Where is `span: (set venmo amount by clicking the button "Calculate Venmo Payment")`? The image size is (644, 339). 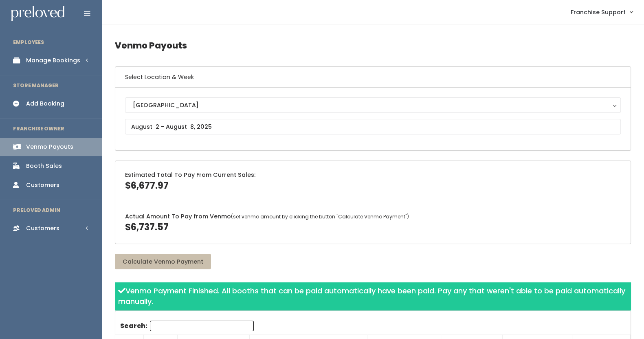
span: (set venmo amount by clicking the button "Calculate Venmo Payment") is located at coordinates (320, 216).